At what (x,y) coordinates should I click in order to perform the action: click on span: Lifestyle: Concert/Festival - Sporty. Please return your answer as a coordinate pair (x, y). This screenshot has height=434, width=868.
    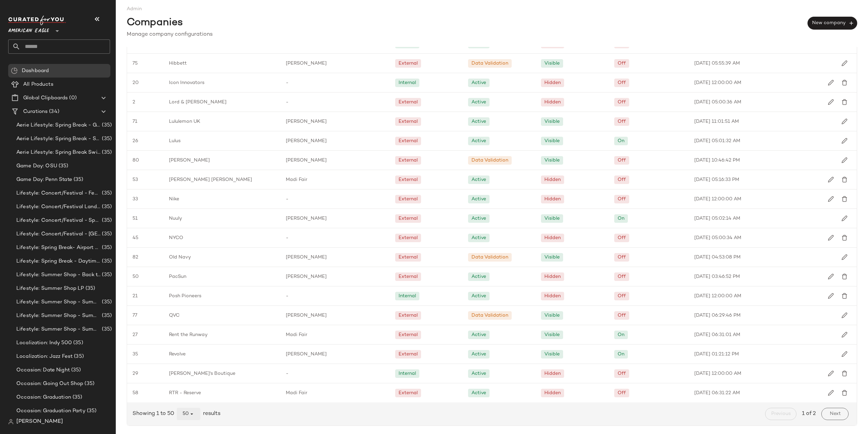
    Looking at the image, I should click on (58, 220).